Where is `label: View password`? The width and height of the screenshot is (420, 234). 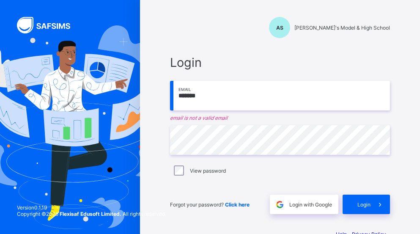
label: View password is located at coordinates (208, 171).